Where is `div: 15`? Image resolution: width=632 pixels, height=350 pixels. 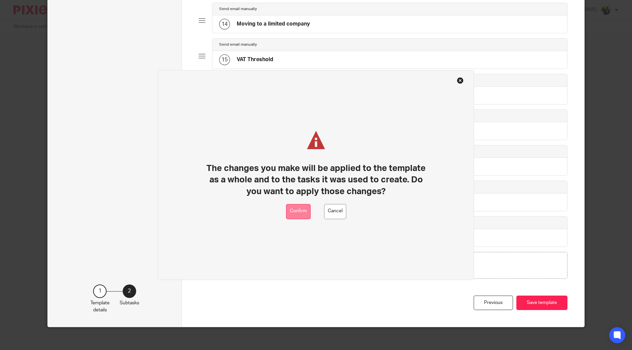 div: 15 is located at coordinates (225, 60).